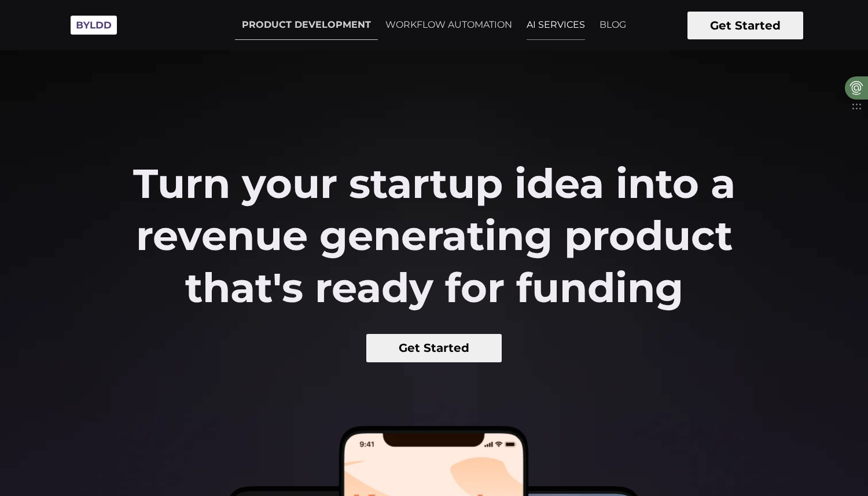  Describe the element at coordinates (434, 235) in the screenshot. I see `h2: Turn your startup idea into a revenue generating product that's ready for funding` at that location.